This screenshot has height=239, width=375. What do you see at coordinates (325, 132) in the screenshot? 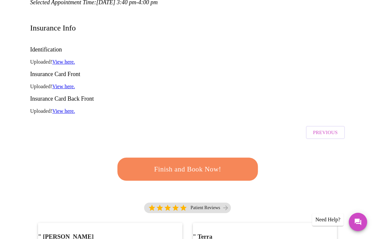
I see `span: Previous` at bounding box center [325, 132].